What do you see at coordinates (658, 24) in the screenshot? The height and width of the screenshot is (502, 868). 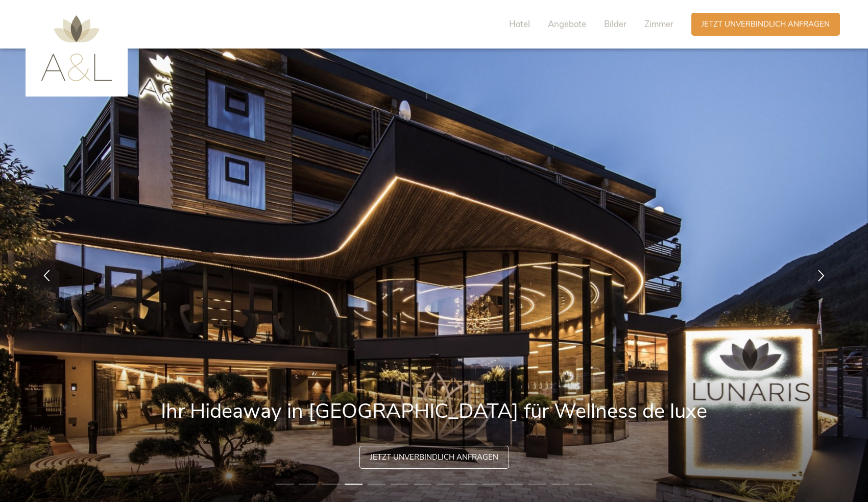 I see `span: Zimmer` at bounding box center [658, 24].